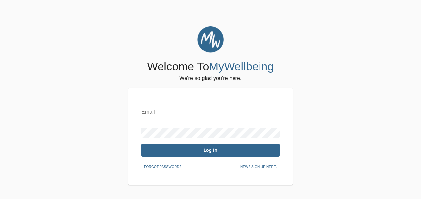 The image size is (421, 199). What do you see at coordinates (211, 150) in the screenshot?
I see `span: Log In` at bounding box center [211, 150].